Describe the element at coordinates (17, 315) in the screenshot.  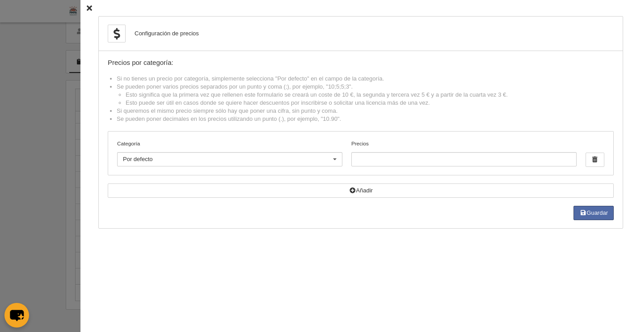
I see `button: chat-button` at that location.